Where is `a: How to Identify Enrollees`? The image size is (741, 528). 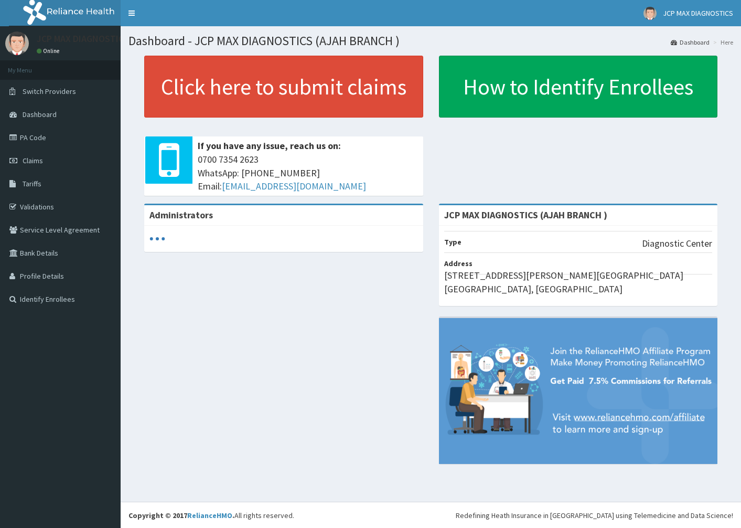
a: How to Identify Enrollees is located at coordinates (579, 87).